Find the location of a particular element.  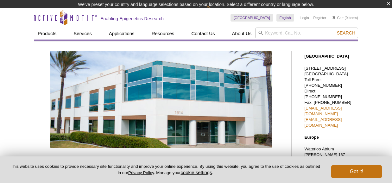

p: This website uses cookies to provide necessary site functionality and improve your online experie... is located at coordinates (165, 170).